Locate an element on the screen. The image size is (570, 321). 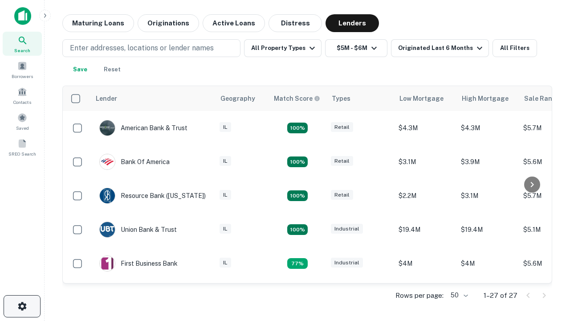
p: Enter addresses, locations or lender names is located at coordinates (142, 48).